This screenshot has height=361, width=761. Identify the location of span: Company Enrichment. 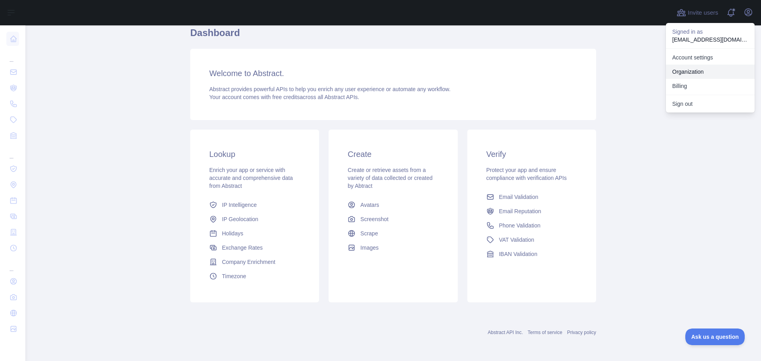
(248, 262).